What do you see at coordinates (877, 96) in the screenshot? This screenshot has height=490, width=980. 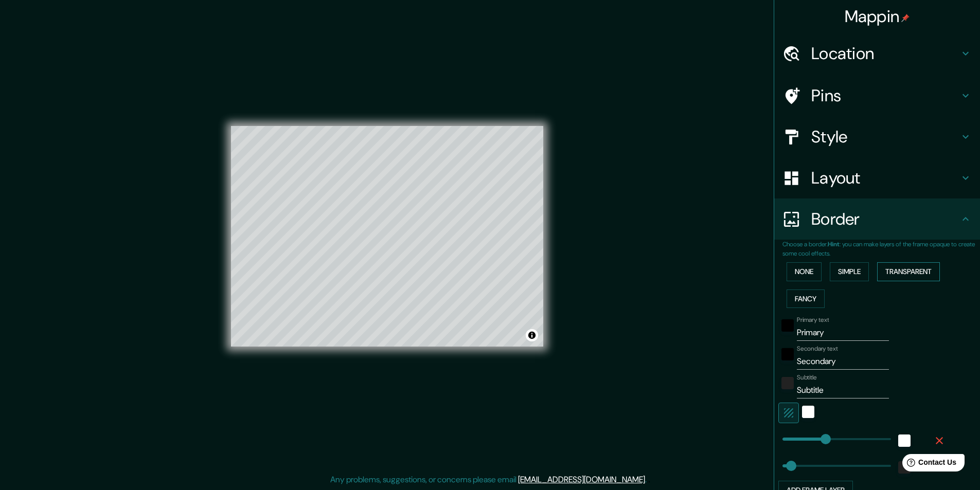 I see `div: Pins` at bounding box center [877, 96].